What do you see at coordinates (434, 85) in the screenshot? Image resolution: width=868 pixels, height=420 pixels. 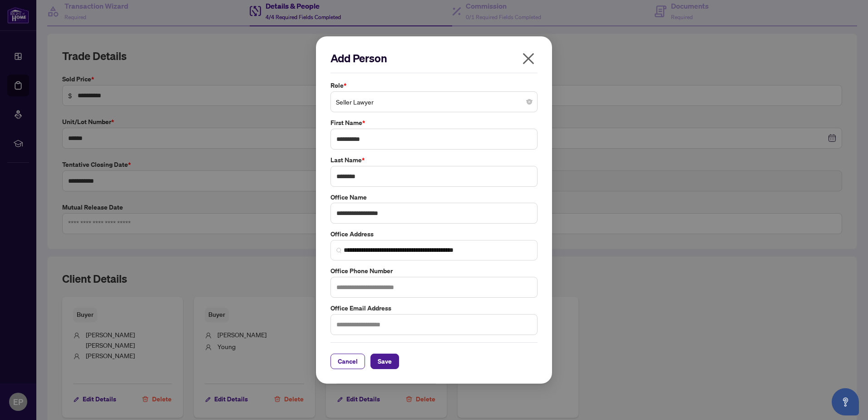 I see `label: Role` at bounding box center [434, 85].